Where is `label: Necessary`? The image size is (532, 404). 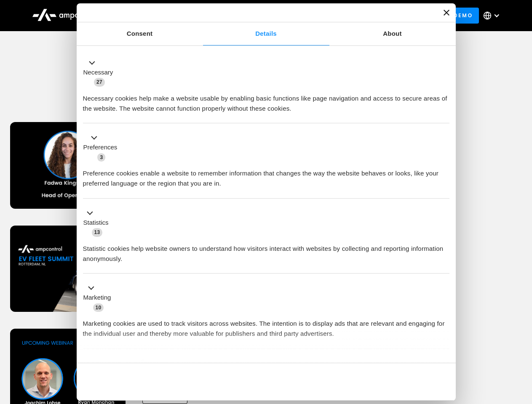 label: Necessary is located at coordinates (98, 72).